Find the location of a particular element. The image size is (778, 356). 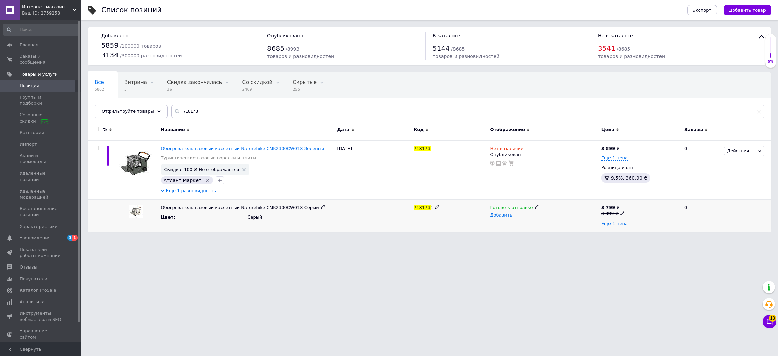

span: 3134 is located at coordinates (110, 55).